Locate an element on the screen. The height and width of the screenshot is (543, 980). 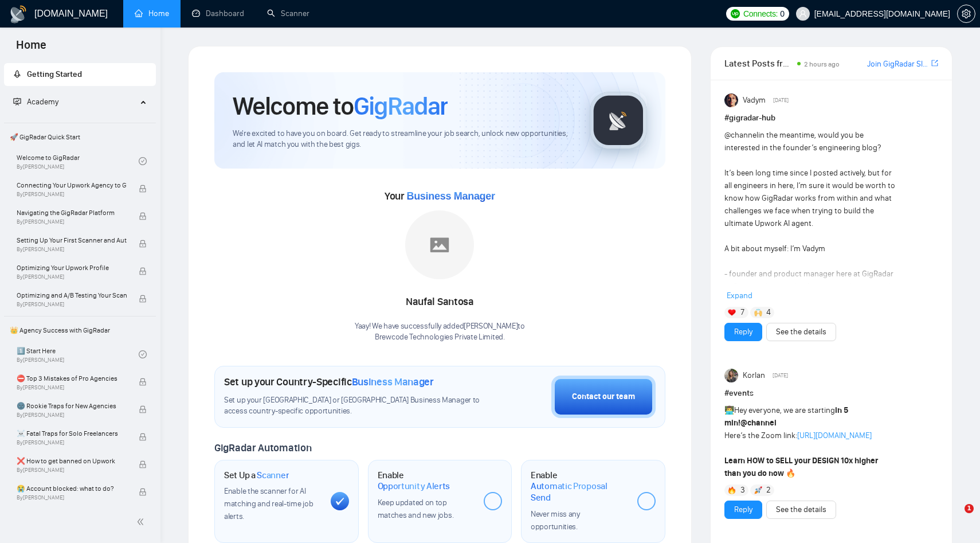
div: Contact our team is located at coordinates (603, 397).